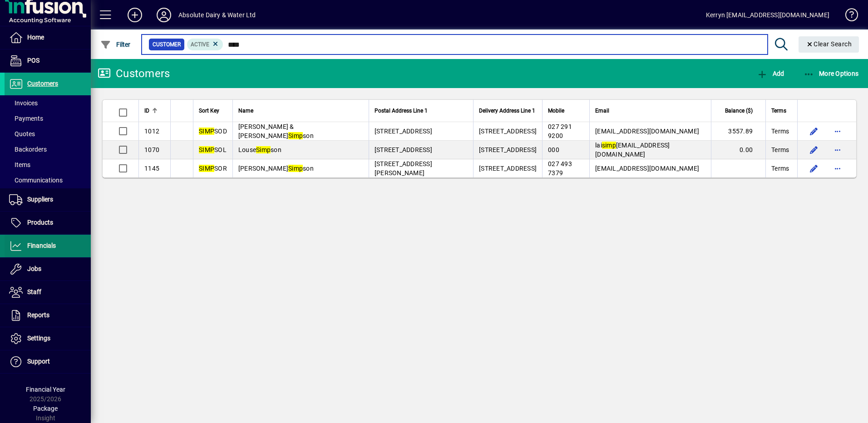 The height and width of the screenshot is (423, 868). What do you see at coordinates (36, 180) in the screenshot?
I see `span: Communications` at bounding box center [36, 180].